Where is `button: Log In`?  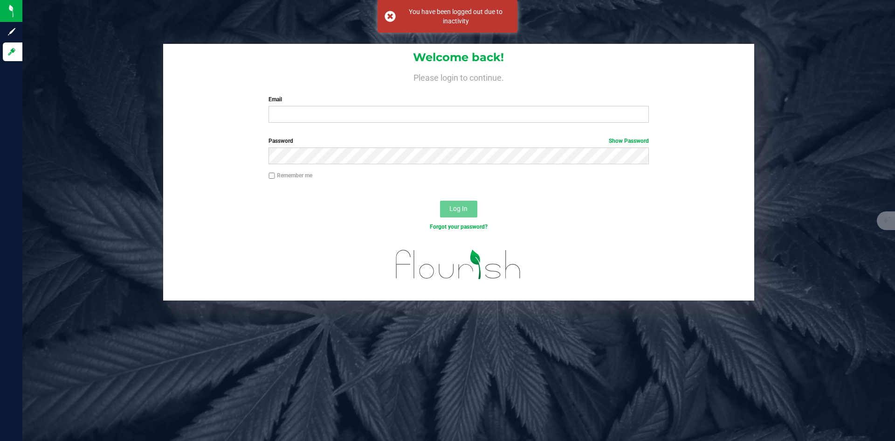 button: Log In is located at coordinates (459, 209).